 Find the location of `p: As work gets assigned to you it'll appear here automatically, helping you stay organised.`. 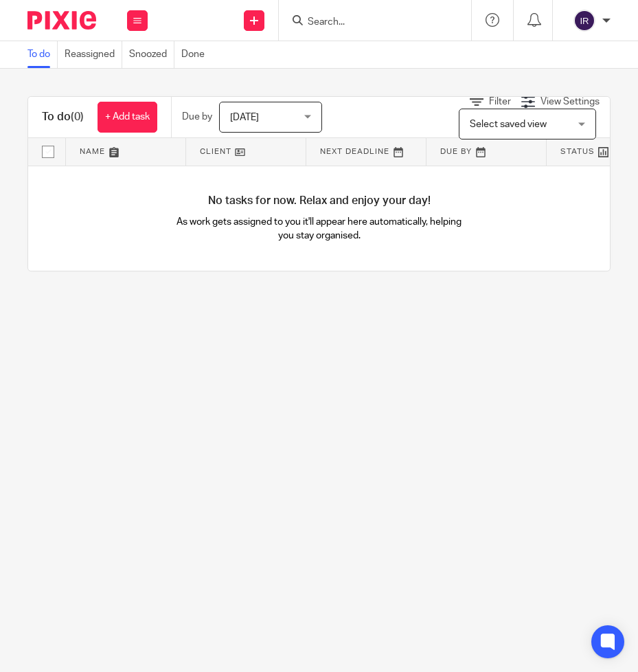

p: As work gets assigned to you it'll appear here automatically, helping you stay organised. is located at coordinates (319, 229).